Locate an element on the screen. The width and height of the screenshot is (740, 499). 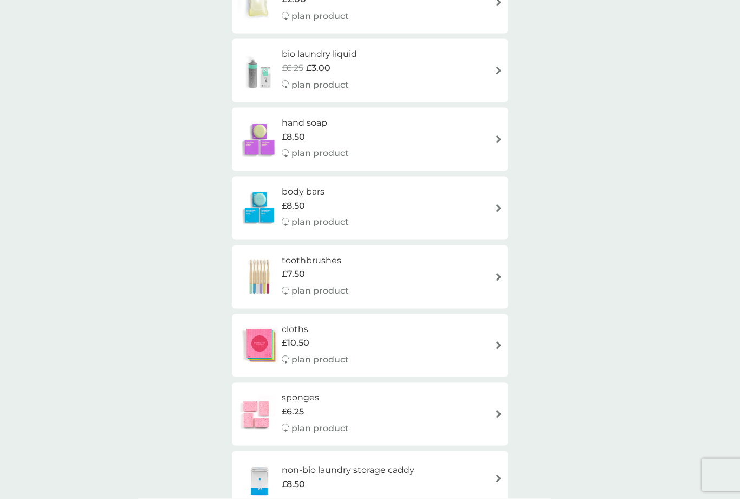
h6: bio laundry liquid is located at coordinates (319, 54).